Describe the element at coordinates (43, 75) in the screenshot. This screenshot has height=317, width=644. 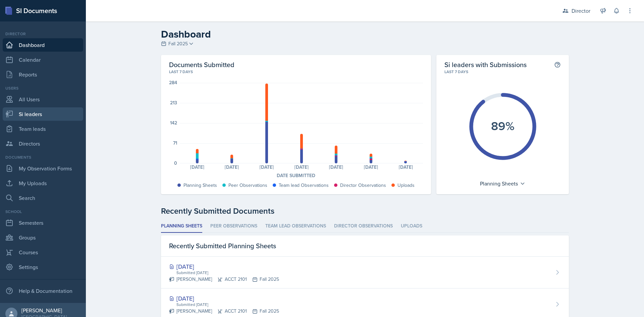
I see `a: Reports` at that location.